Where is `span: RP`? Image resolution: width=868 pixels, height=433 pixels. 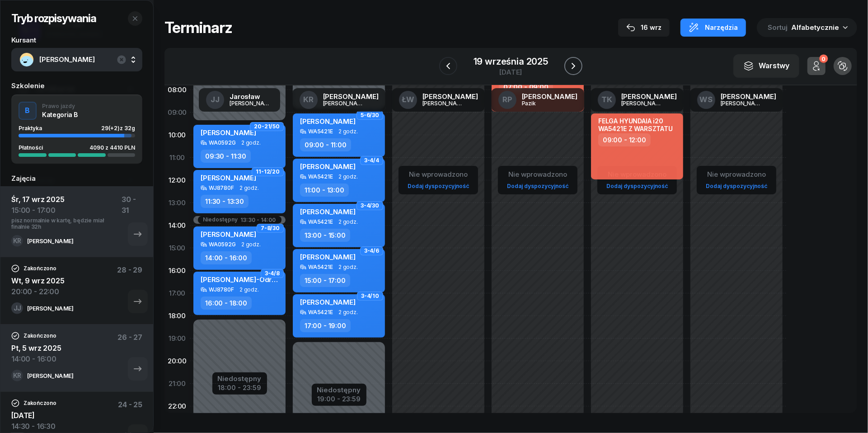
span: RP is located at coordinates (508, 100).